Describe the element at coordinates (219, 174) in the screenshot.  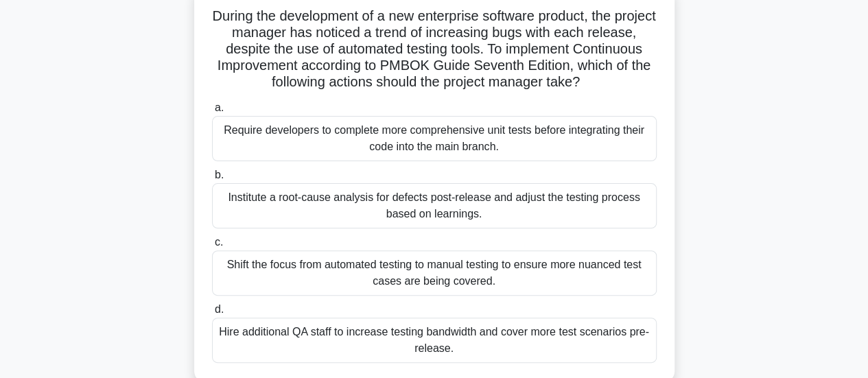
I see `span: b.` at that location.